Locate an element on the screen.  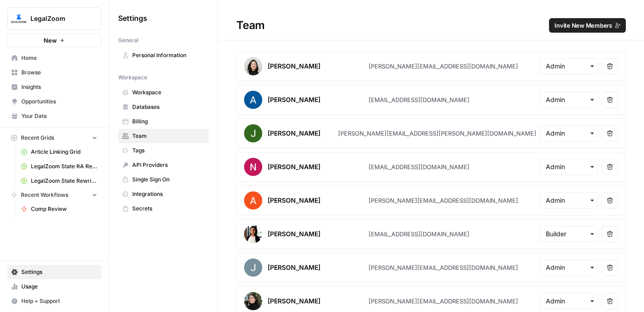
span: Usage is located at coordinates (59, 287).